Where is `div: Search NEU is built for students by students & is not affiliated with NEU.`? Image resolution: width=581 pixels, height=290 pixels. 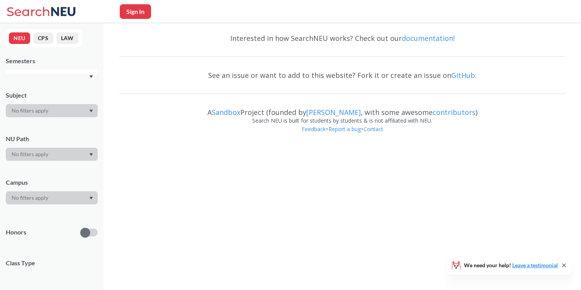
div: Search NEU is built for students by students & is not affiliated with NEU. is located at coordinates (342, 121).